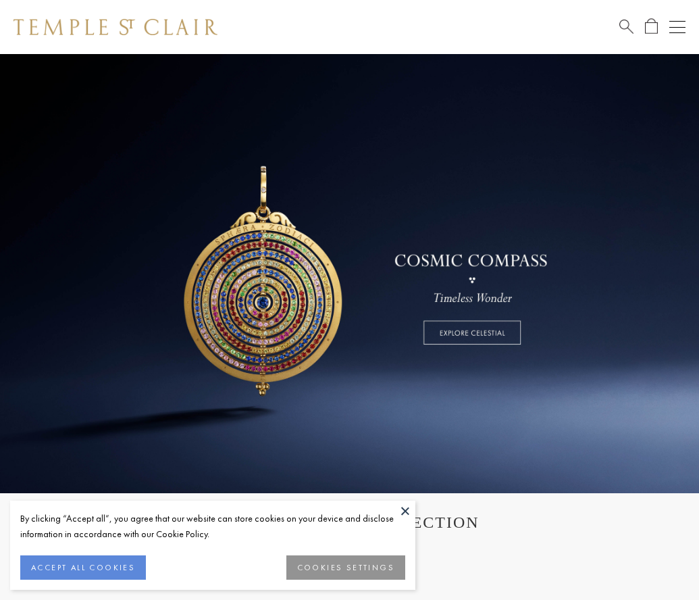 This screenshot has width=699, height=600. I want to click on a: Open Shopping Bag, so click(651, 26).